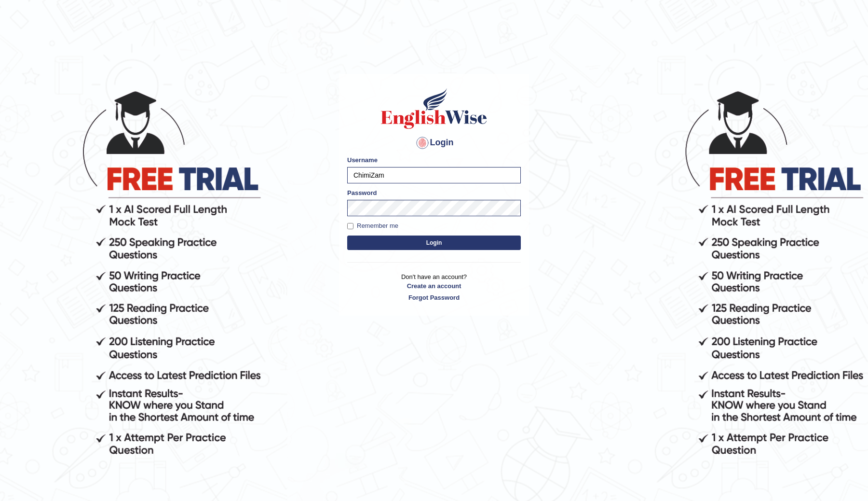  I want to click on p: Don't have an account?, so click(434, 287).